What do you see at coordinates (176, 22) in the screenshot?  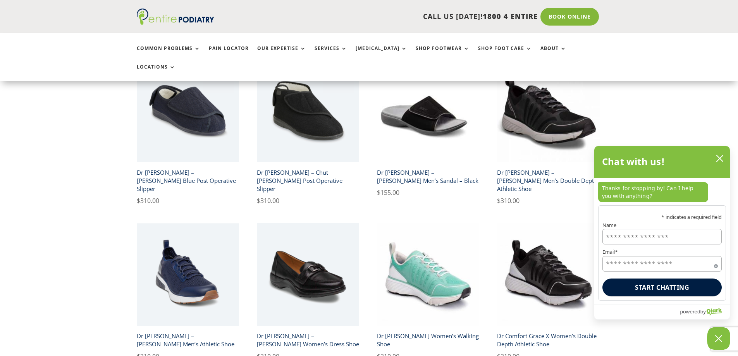 I see `a: Entire Podiatry` at bounding box center [176, 22].